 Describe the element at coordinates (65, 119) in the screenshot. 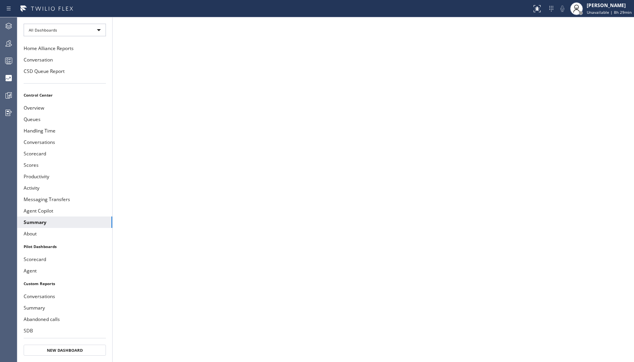

I see `button: Queues` at that location.